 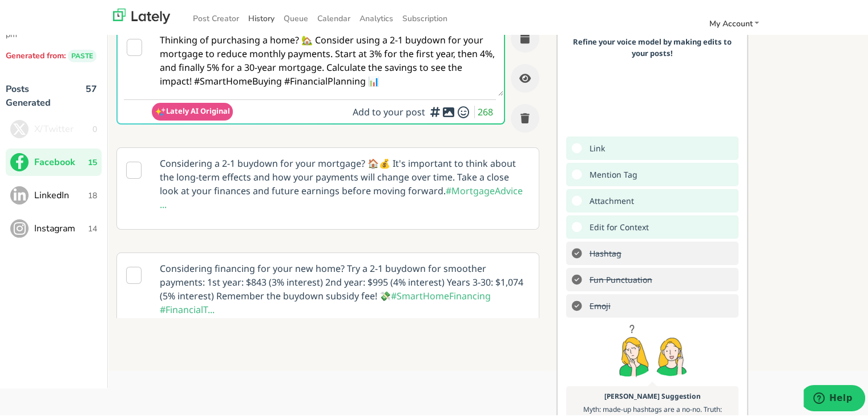 What do you see at coordinates (34, 94) in the screenshot?
I see `p: Posts Generated` at bounding box center [34, 94].